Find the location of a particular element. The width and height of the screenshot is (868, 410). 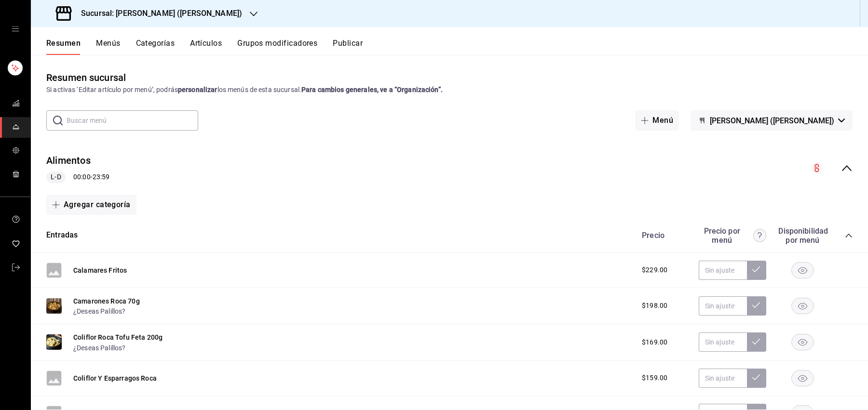

strong: personalizar is located at coordinates (198, 90).